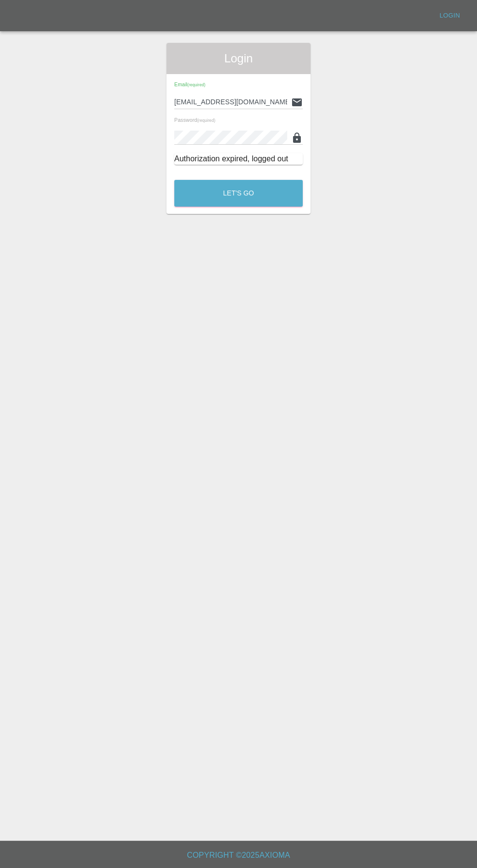  Describe the element at coordinates (238, 855) in the screenshot. I see `h6: Copyright © 2025 Axioma` at that location.